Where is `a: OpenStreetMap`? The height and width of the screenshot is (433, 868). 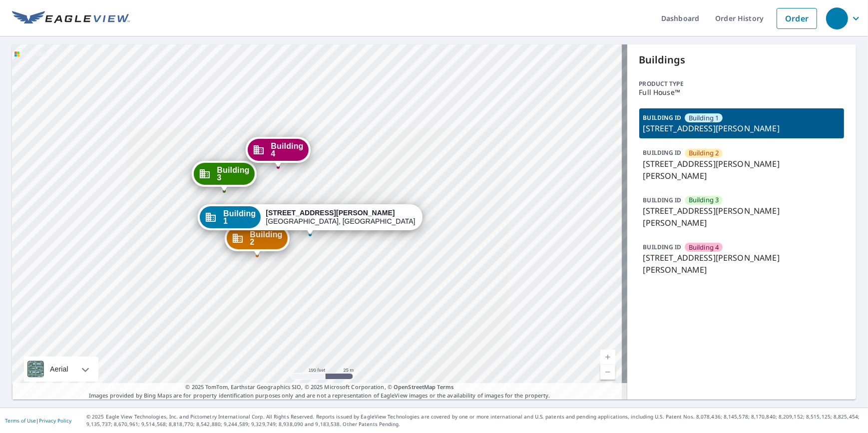 a: OpenStreetMap is located at coordinates (415, 387).